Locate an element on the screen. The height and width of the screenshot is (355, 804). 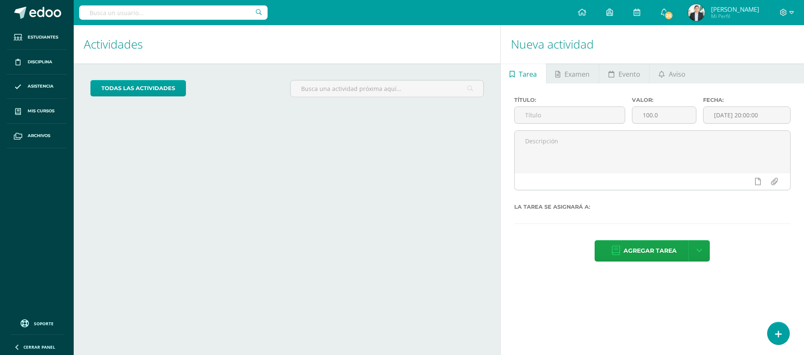
input: Puntos máximos is located at coordinates (664, 115).